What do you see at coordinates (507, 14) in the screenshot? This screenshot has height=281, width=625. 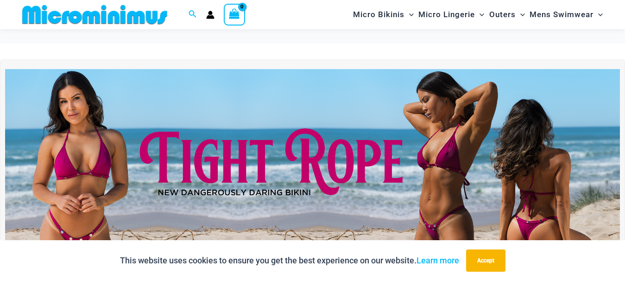 I see `a: OutersMenu ToggleMenu Toggle` at bounding box center [507, 14].